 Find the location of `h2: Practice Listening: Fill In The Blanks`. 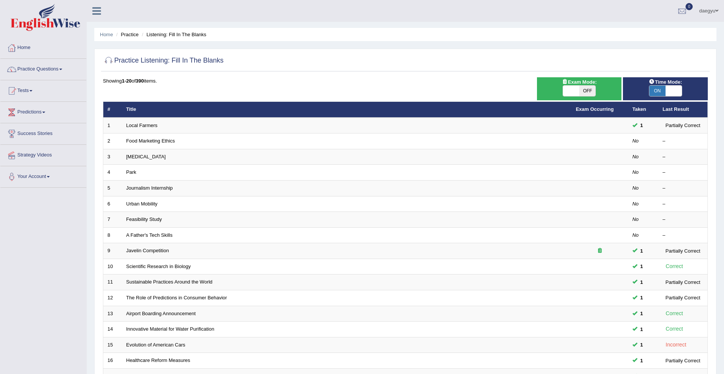

h2: Practice Listening: Fill In The Blanks is located at coordinates (163, 61).